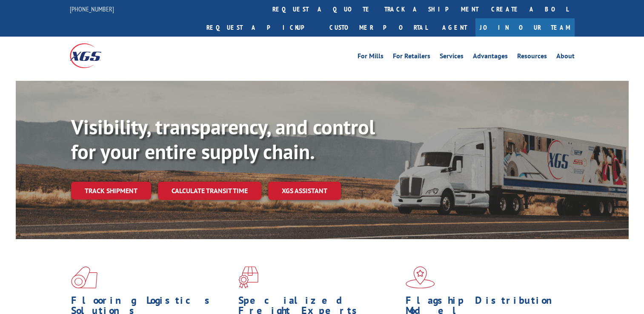 This screenshot has width=644, height=314. I want to click on a: XGS ASSISTANT, so click(305, 190).